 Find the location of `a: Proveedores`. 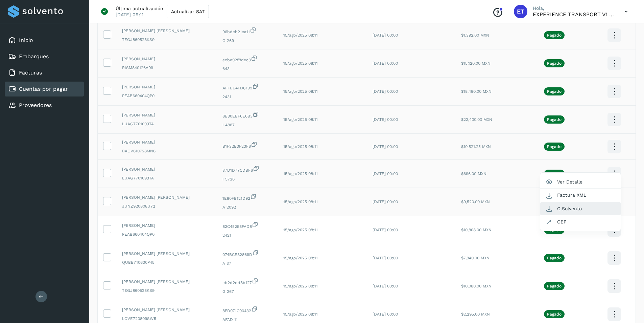

a: Proveedores is located at coordinates (35, 105).